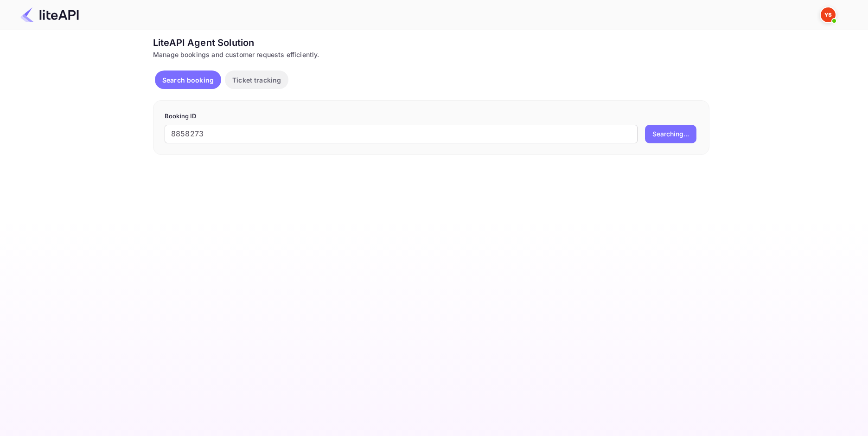 The width and height of the screenshot is (868, 436). What do you see at coordinates (431, 55) in the screenshot?
I see `div: Manage bookings and customer requests efficiently.` at bounding box center [431, 55].